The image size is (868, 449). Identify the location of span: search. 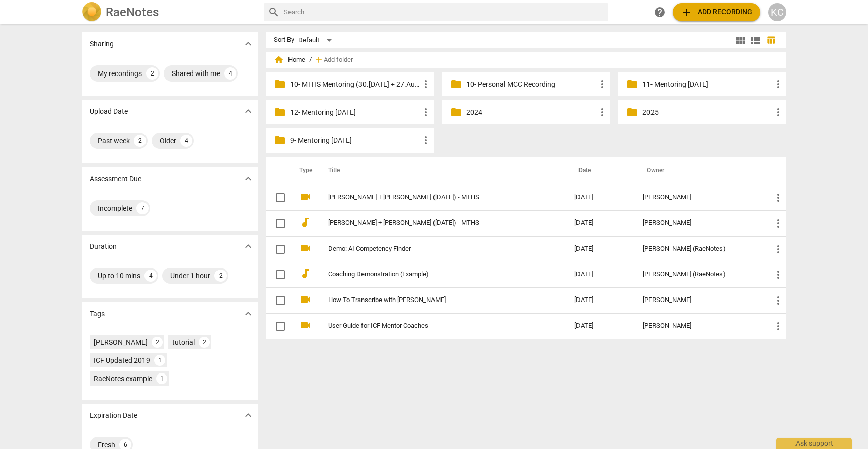
(274, 12).